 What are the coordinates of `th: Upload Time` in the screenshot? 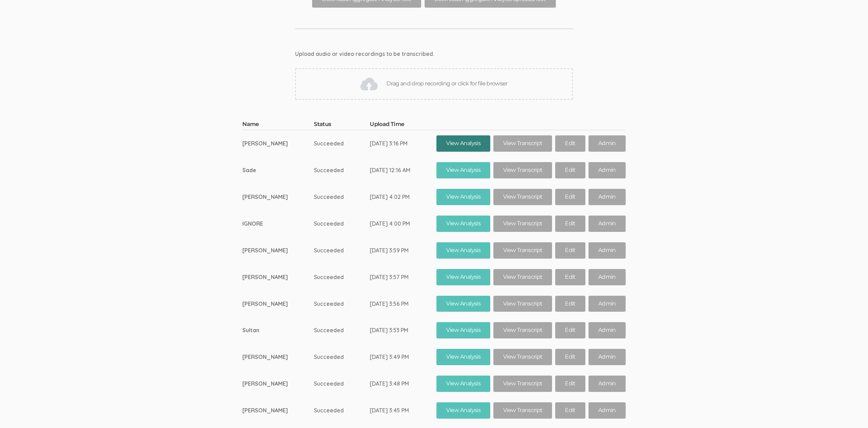 It's located at (403, 126).